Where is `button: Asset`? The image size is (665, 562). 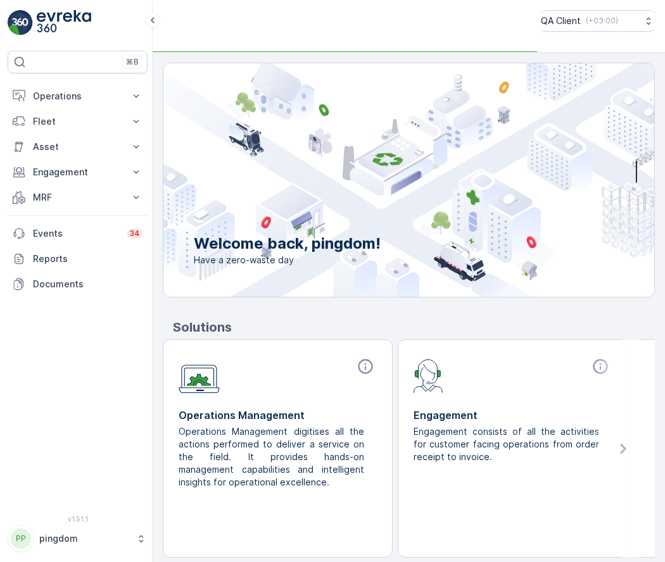
button: Asset is located at coordinates (77, 147).